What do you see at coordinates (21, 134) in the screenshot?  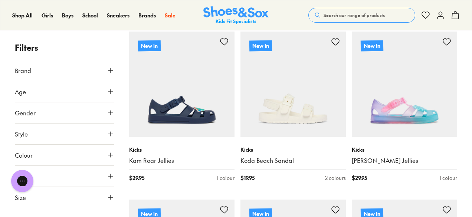 I see `span: Style` at bounding box center [21, 134].